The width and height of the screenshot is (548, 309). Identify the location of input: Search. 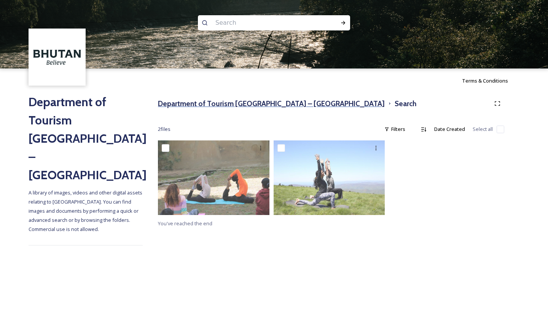
(264, 23).